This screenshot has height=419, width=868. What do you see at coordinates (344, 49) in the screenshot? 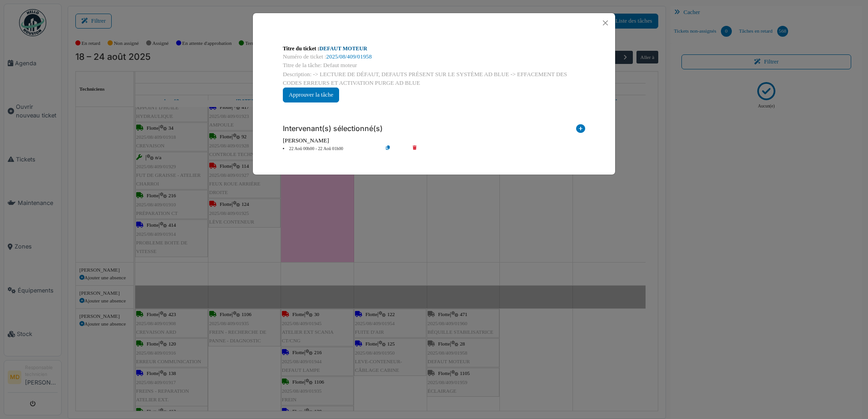
I see `a: DEFAUT MOTEUR` at bounding box center [344, 49].